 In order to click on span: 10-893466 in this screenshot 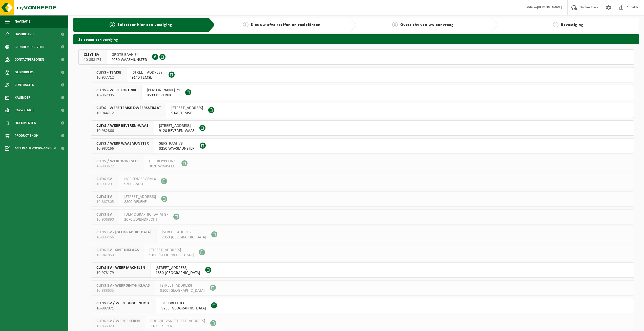, I will do `click(124, 237)`.